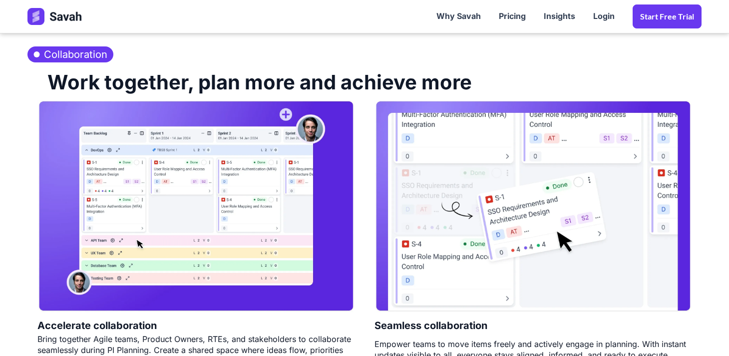 The height and width of the screenshot is (356, 729). I want to click on a: Login, so click(603, 16).